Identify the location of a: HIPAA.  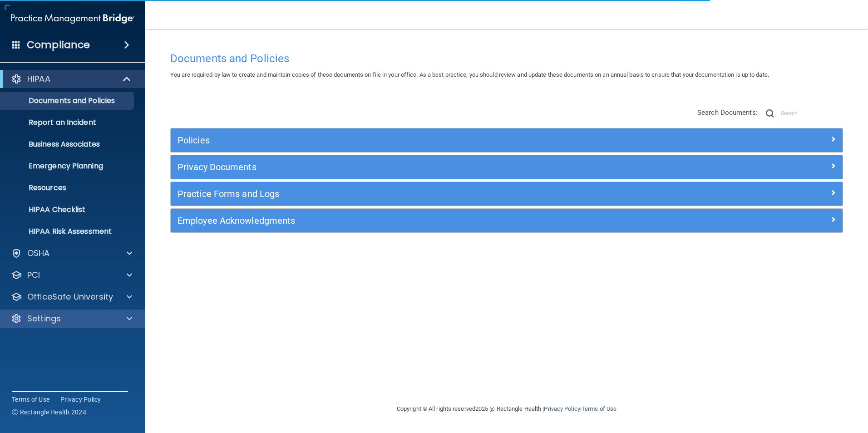
(71, 79).